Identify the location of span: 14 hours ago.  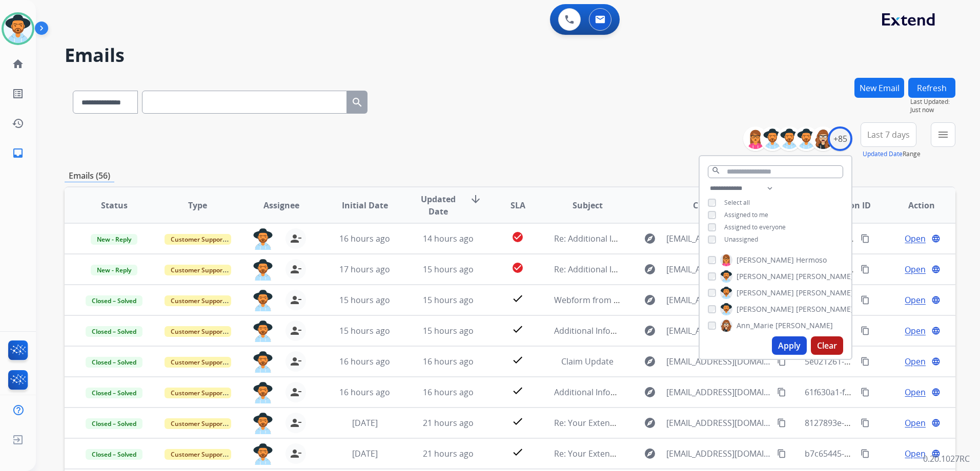
(448, 238).